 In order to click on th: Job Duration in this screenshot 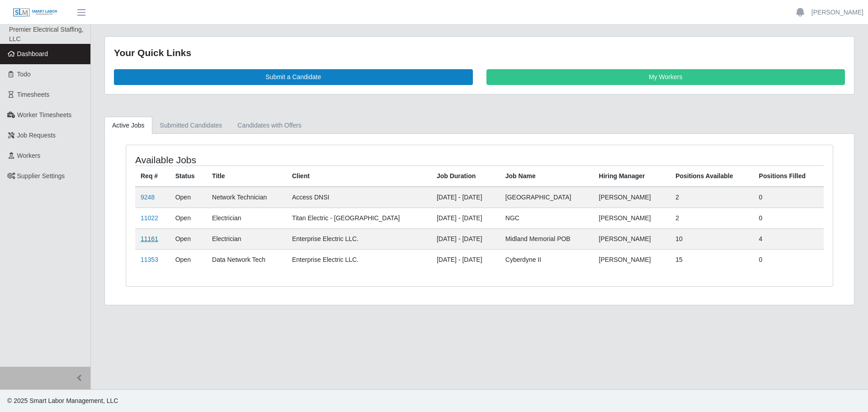, I will do `click(466, 176)`.